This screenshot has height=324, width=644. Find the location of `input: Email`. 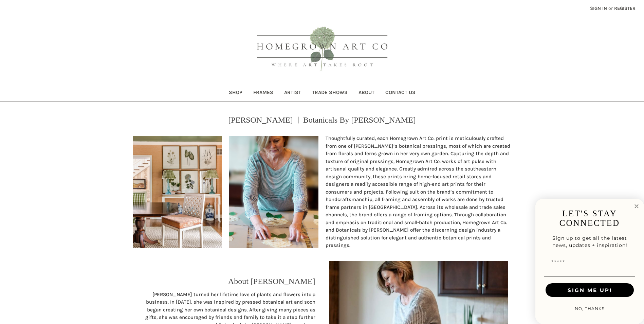

input: Email is located at coordinates (590, 262).